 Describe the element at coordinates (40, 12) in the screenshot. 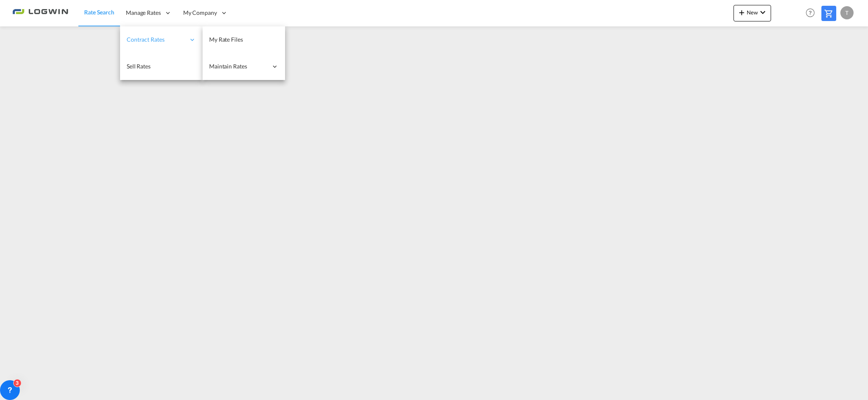

I see `img: 2761ae10d95411efa20a1f5e0282d2d7.png` at that location.